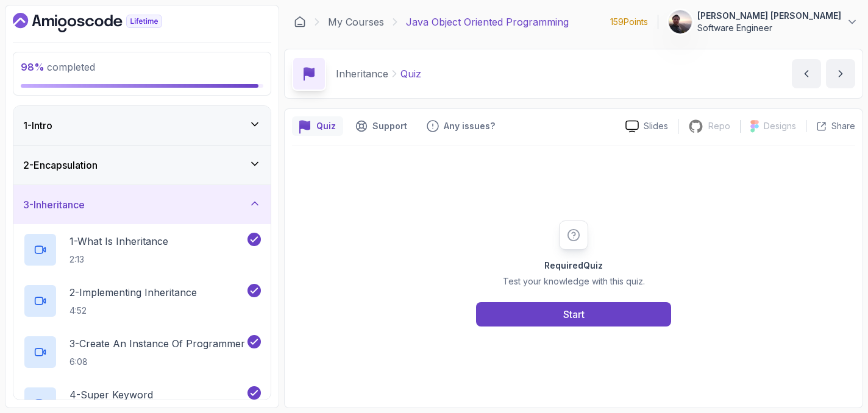  Describe the element at coordinates (58, 67) in the screenshot. I see `span: completed` at that location.